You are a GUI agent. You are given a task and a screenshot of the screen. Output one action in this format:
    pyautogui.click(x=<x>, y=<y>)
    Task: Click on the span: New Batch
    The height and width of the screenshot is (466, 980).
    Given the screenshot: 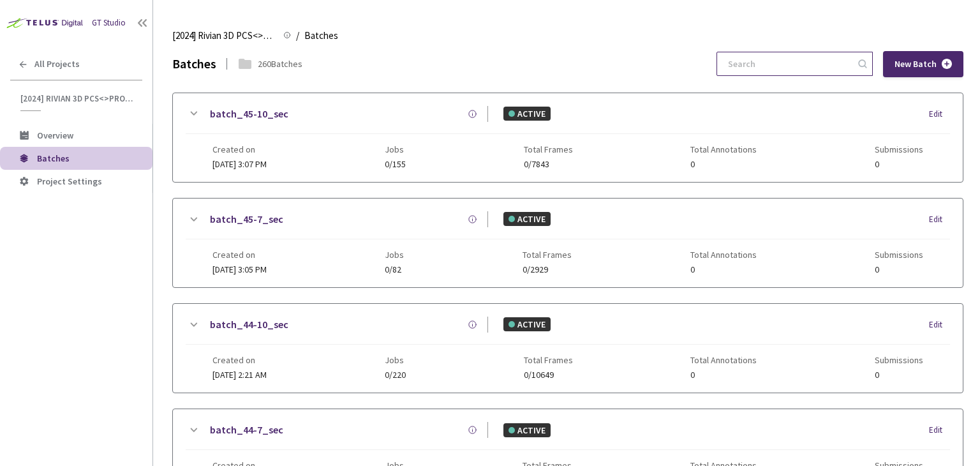 What is the action you would take?
    pyautogui.click(x=915, y=64)
    